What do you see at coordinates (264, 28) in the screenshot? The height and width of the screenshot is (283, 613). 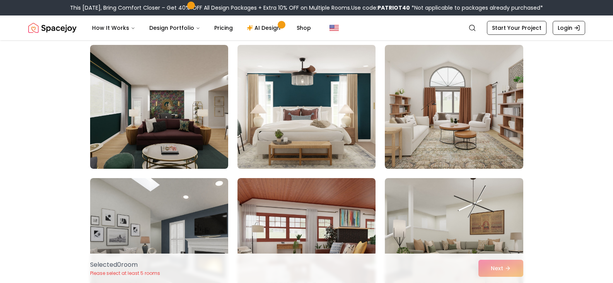 I see `a: AI Design` at bounding box center [264, 28].